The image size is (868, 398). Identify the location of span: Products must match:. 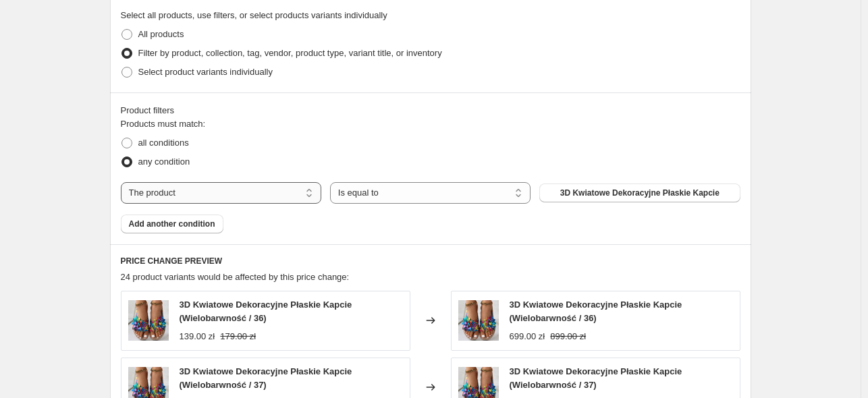
(164, 124).